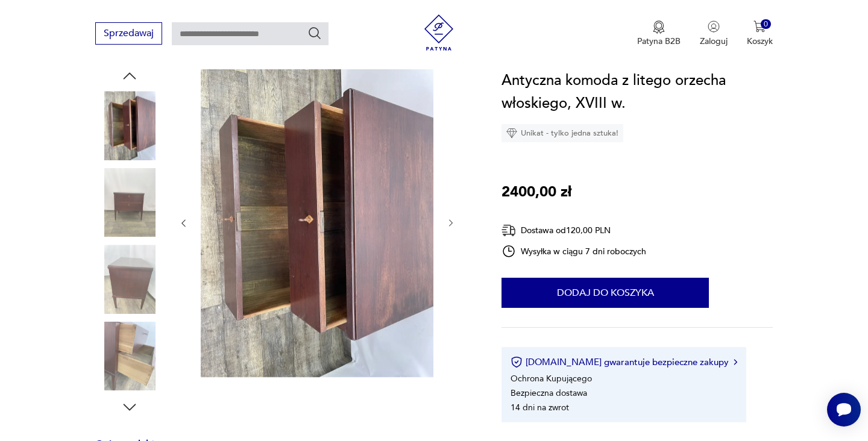 This screenshot has height=441, width=868. Describe the element at coordinates (551, 378) in the screenshot. I see `li: Ochrona Kupującego` at that location.